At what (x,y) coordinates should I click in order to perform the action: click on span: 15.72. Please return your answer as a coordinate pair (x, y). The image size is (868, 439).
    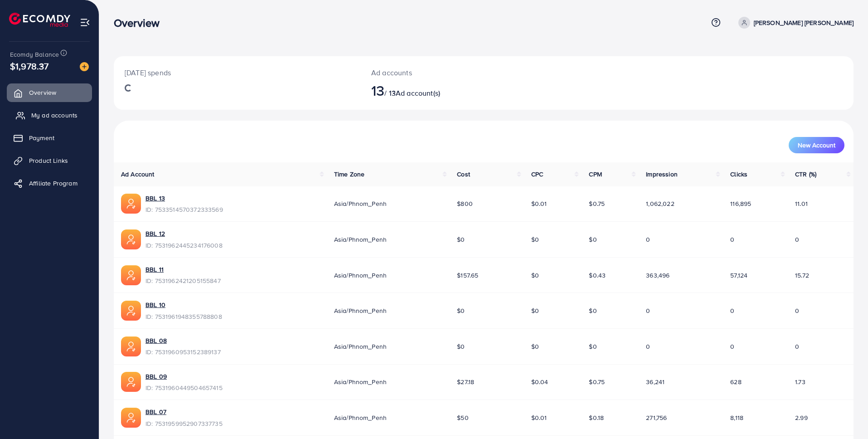
    Looking at the image, I should click on (802, 275).